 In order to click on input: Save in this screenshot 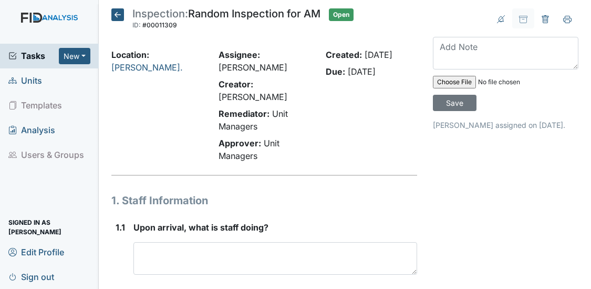, I will do `click(455, 103)`.